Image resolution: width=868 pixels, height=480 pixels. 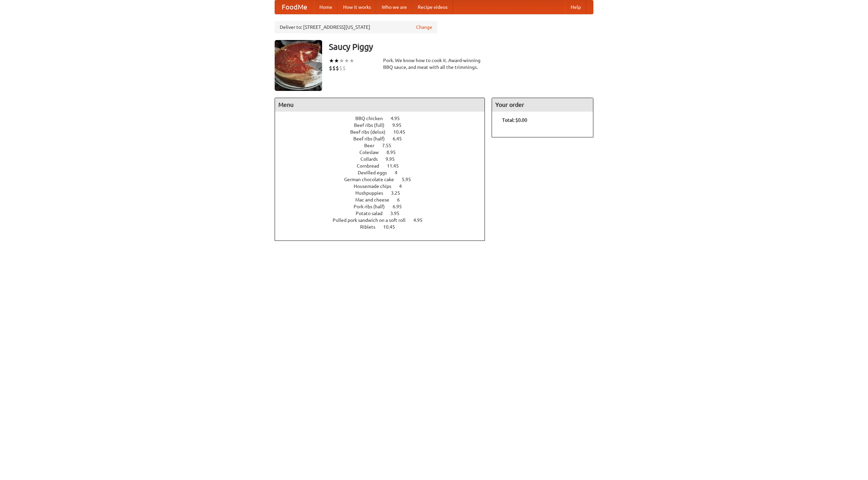 I want to click on a: Riblets 10.45, so click(x=384, y=227).